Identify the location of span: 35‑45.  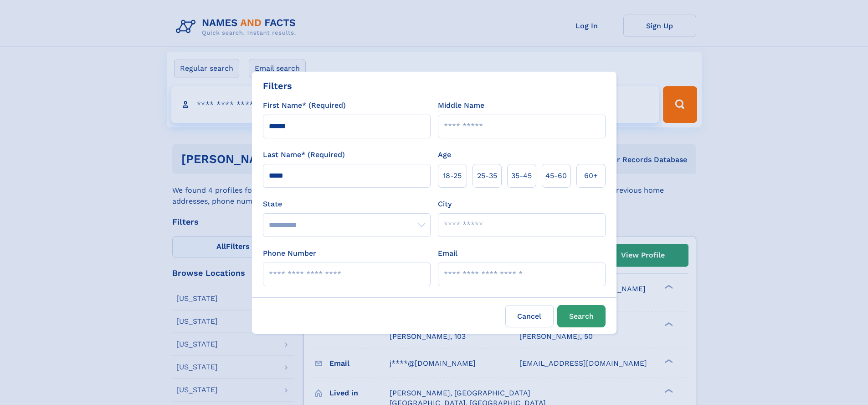
(521, 176).